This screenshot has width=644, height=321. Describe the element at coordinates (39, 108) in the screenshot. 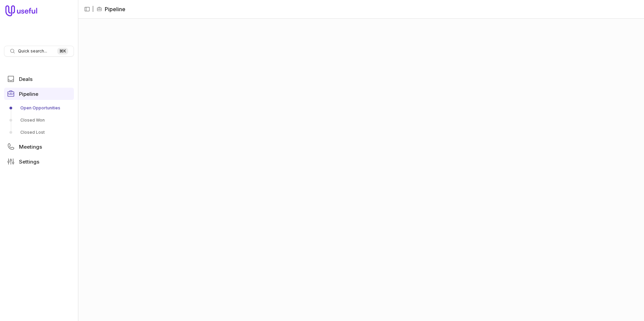

I see `a: Open Opportunities` at that location.